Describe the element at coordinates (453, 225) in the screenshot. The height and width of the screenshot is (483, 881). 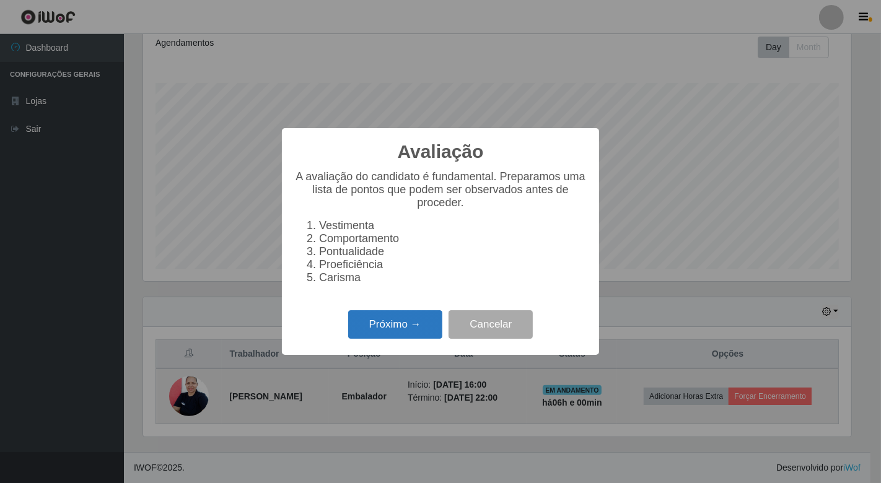
I see `li: Vestimenta` at that location.